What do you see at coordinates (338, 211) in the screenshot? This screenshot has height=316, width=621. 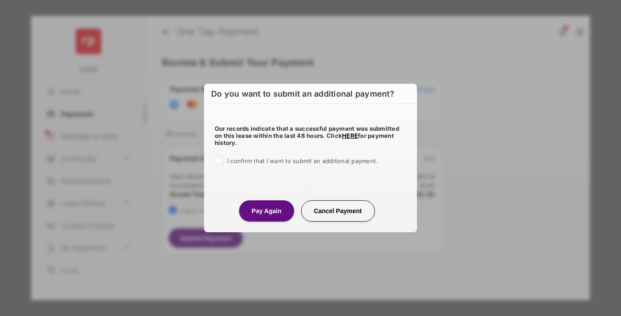 I see `button: Cancel Payment` at bounding box center [338, 211].